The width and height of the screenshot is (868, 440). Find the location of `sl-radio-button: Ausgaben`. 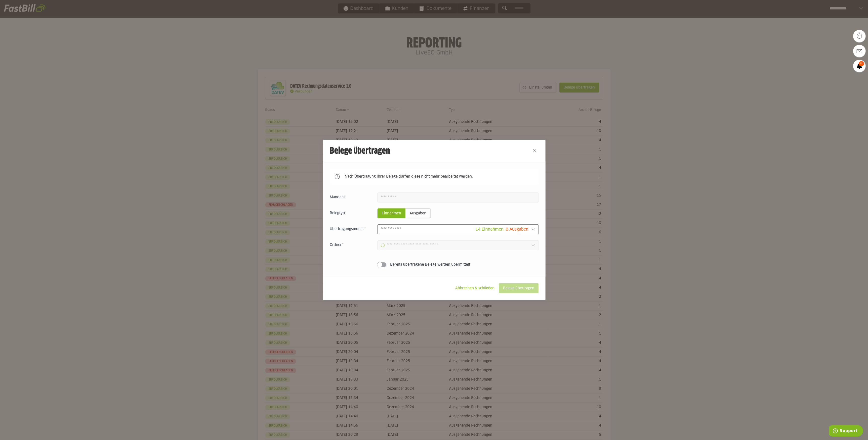

sl-radio-button: Ausgaben is located at coordinates (418, 213).